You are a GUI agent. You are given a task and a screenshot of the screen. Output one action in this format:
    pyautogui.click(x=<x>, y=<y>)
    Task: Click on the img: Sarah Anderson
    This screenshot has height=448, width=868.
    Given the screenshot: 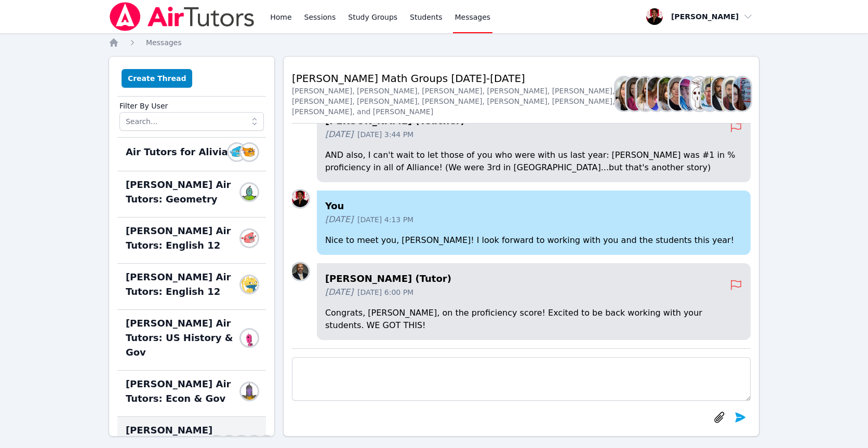 What is the action you would take?
    pyautogui.click(x=249, y=238)
    